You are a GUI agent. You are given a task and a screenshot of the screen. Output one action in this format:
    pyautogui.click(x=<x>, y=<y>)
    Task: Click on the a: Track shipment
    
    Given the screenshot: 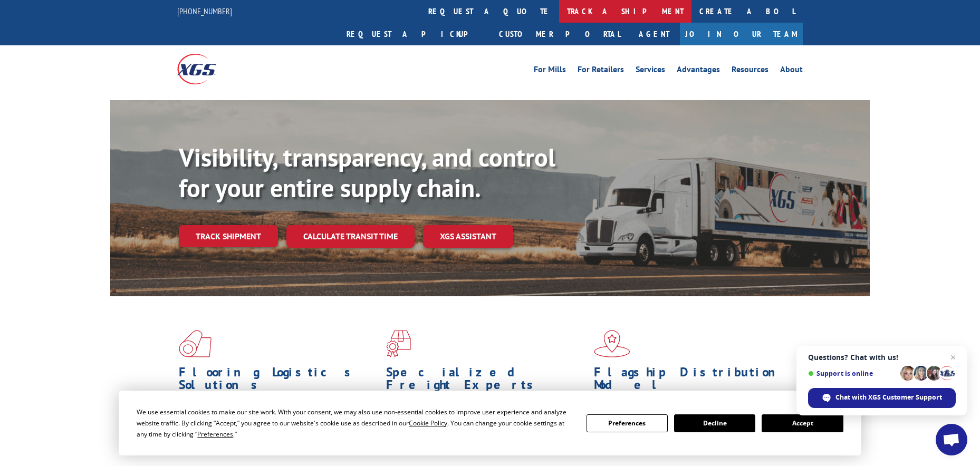 What is the action you would take?
    pyautogui.click(x=228, y=236)
    